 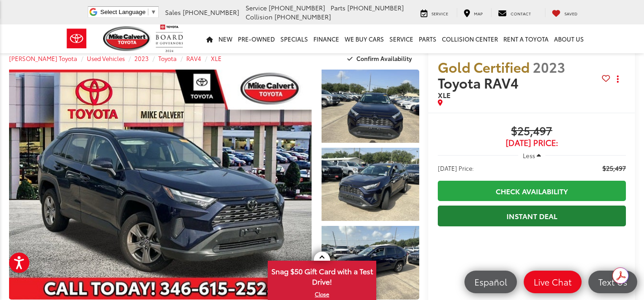 I want to click on a: Español, so click(x=491, y=282).